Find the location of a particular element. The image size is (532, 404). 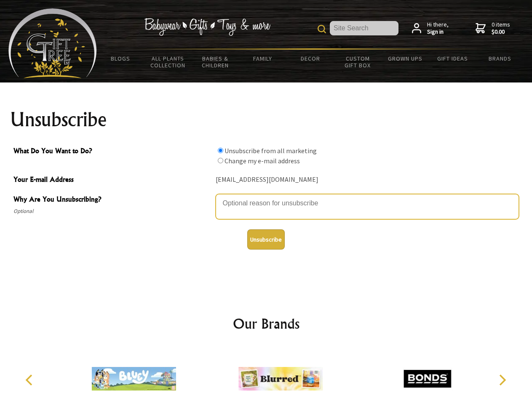

a: Decor is located at coordinates (310, 58).